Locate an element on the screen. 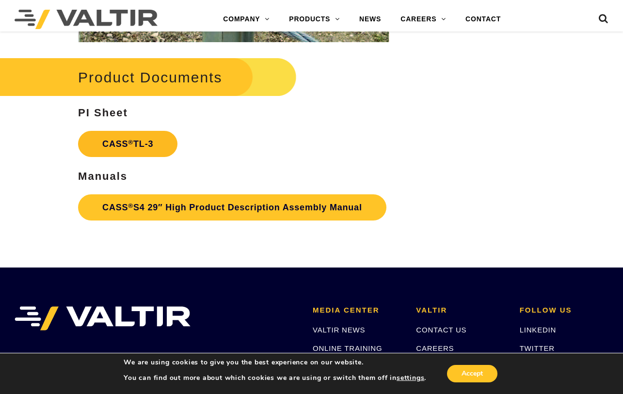 The height and width of the screenshot is (394, 623). p: You can find out more about which cookies we are using or switch them off in . is located at coordinates (275, 378).